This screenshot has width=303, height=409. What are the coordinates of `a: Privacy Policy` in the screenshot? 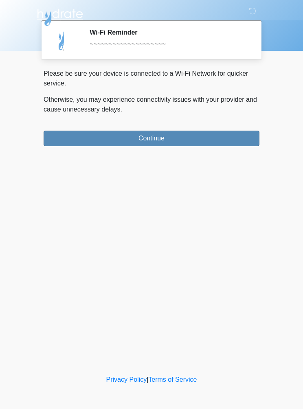 It's located at (127, 380).